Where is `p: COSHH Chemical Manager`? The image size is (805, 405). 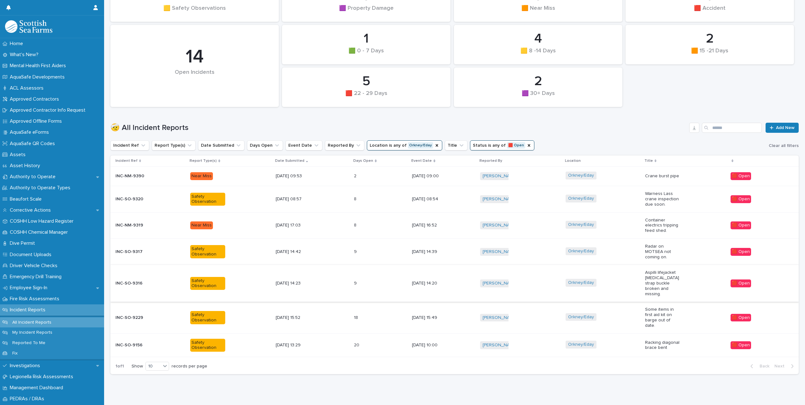 p: COSHH Chemical Manager is located at coordinates (40, 232).